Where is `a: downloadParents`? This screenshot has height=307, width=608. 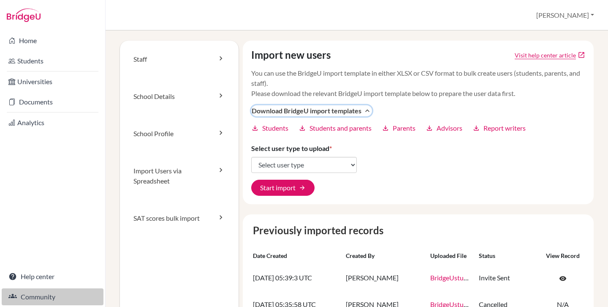 a: downloadParents is located at coordinates (399, 128).